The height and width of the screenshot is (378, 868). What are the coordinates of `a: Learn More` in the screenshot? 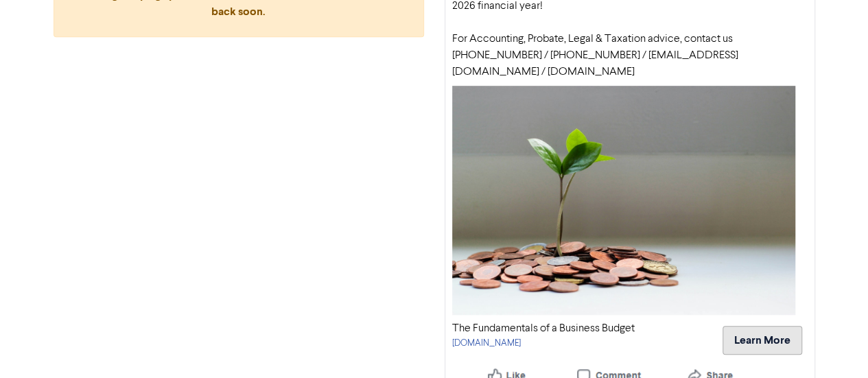 It's located at (762, 340).